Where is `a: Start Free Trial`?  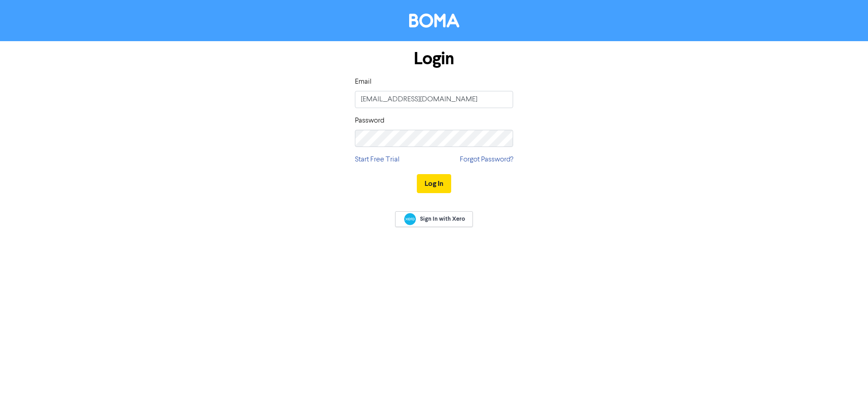
a: Start Free Trial is located at coordinates (377, 160).